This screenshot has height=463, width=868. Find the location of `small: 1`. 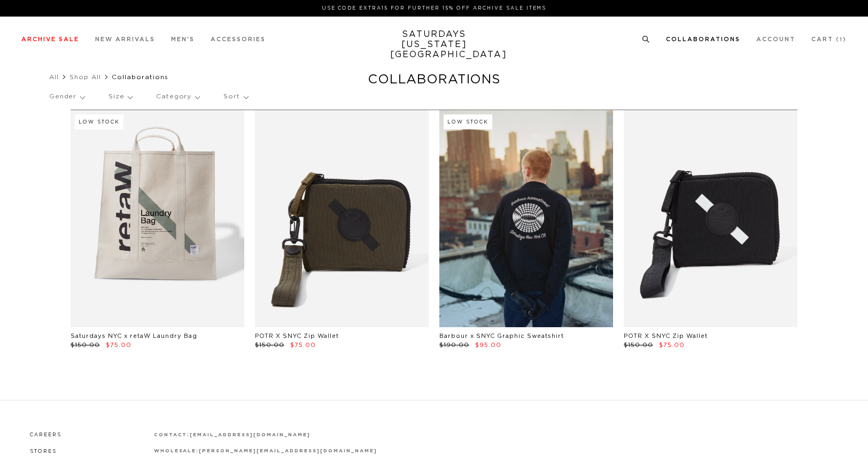

small: 1 is located at coordinates (841, 39).